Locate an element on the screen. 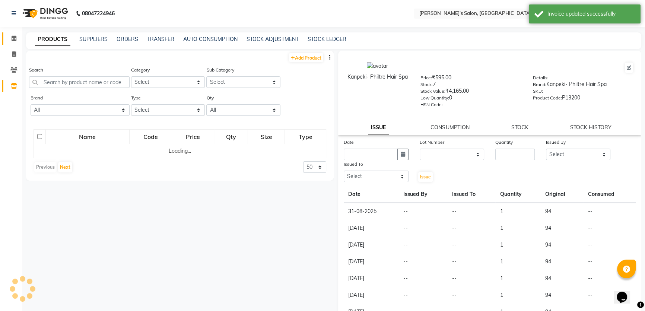  label: HSN Code: is located at coordinates (432, 105).